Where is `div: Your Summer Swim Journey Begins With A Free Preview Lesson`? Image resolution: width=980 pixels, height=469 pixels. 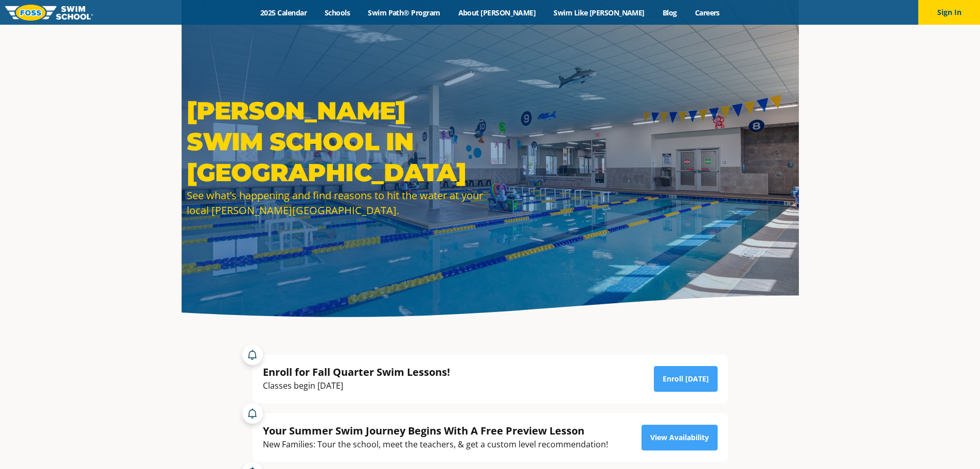 div: Your Summer Swim Journey Begins With A Free Preview Lesson is located at coordinates (435, 431).